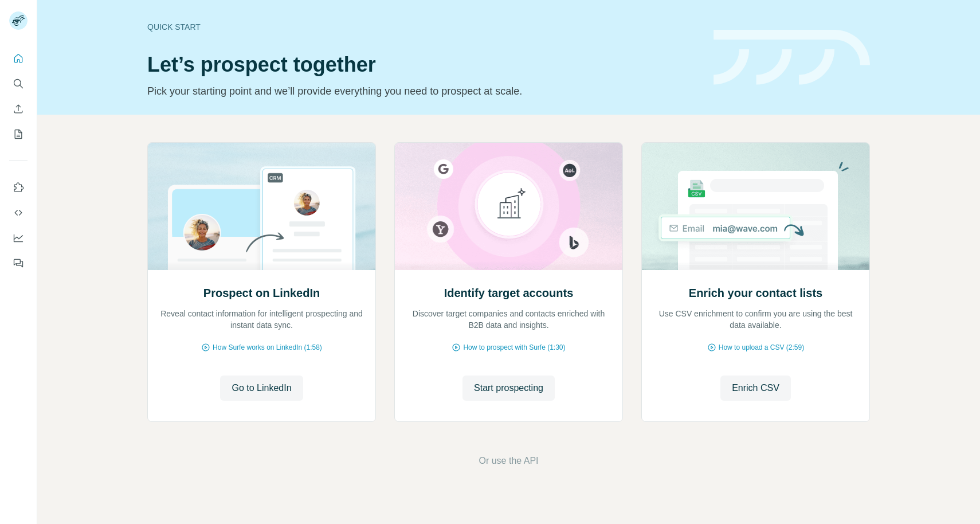  I want to click on span: Start prospecting, so click(509, 389).